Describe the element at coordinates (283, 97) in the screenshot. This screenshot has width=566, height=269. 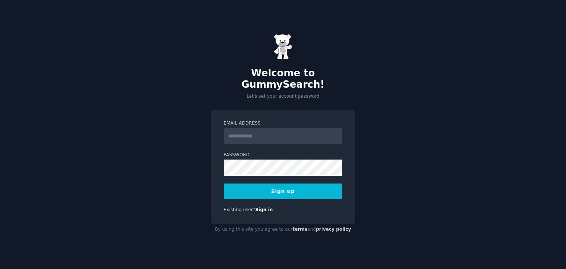
I see `p: Let's set your account password` at that location.